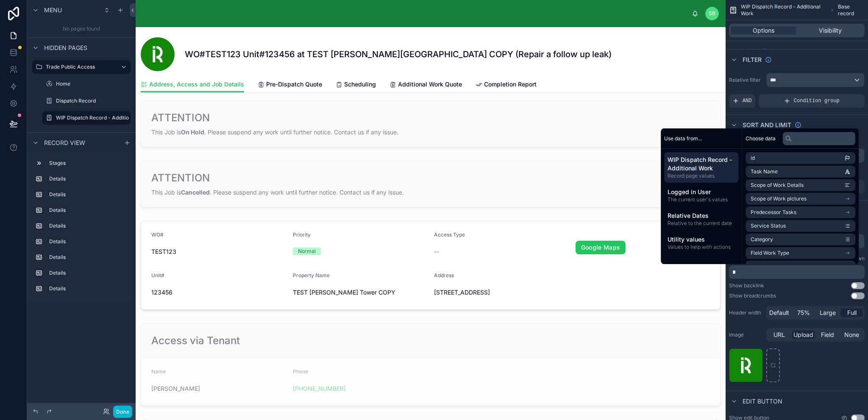  I want to click on span: 75%, so click(804, 312).